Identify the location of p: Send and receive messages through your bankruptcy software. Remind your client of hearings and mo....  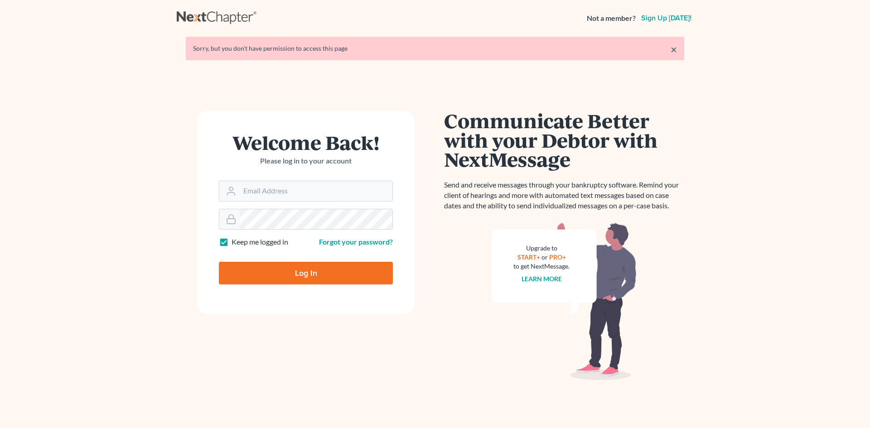
(564, 195).